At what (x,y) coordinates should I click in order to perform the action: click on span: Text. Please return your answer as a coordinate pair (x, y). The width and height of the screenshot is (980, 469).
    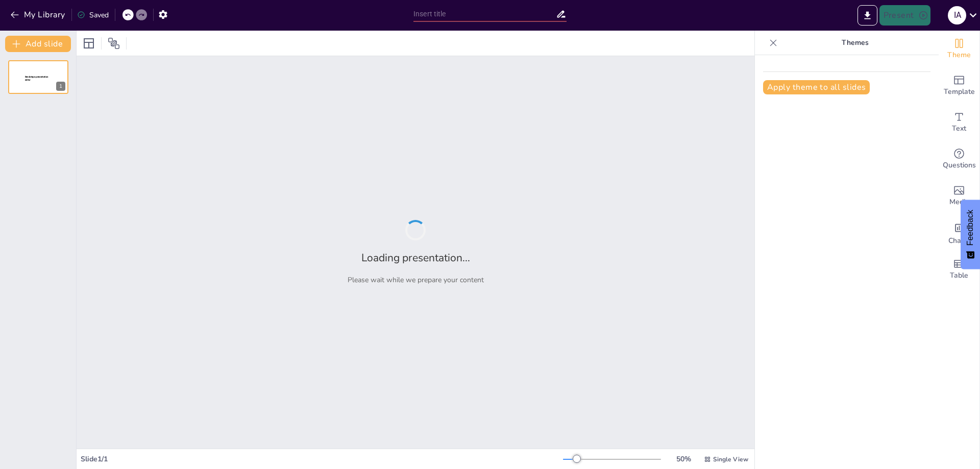
    Looking at the image, I should click on (959, 129).